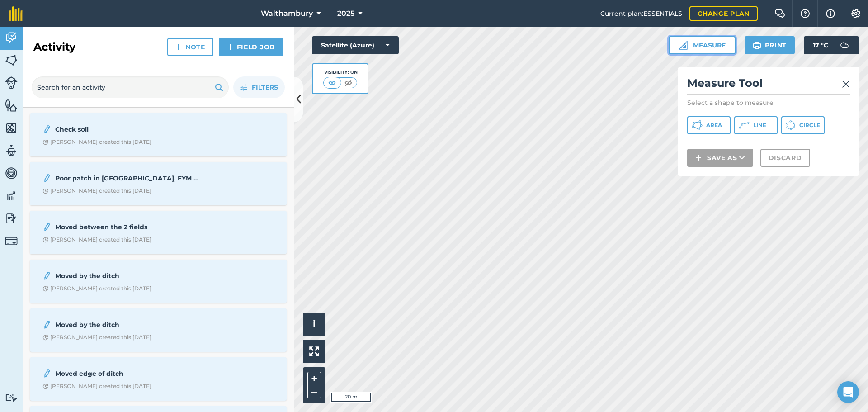 This screenshot has height=412, width=868. What do you see at coordinates (723, 13) in the screenshot?
I see `a: Change plan` at bounding box center [723, 13].